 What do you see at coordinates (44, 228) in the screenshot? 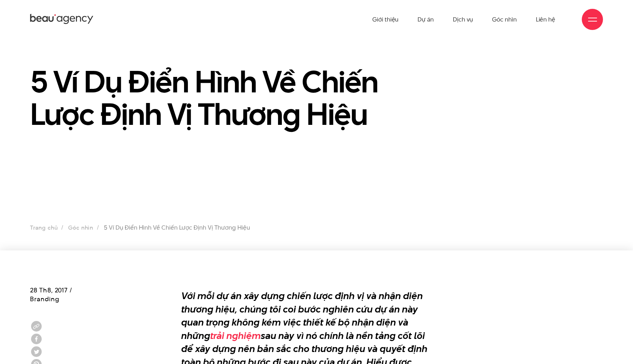
I see `a: Trang chủ` at bounding box center [44, 228].